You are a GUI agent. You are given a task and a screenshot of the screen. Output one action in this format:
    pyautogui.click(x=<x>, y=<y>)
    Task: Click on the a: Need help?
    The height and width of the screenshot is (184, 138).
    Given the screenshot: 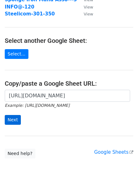 What is the action you would take?
    pyautogui.click(x=20, y=154)
    